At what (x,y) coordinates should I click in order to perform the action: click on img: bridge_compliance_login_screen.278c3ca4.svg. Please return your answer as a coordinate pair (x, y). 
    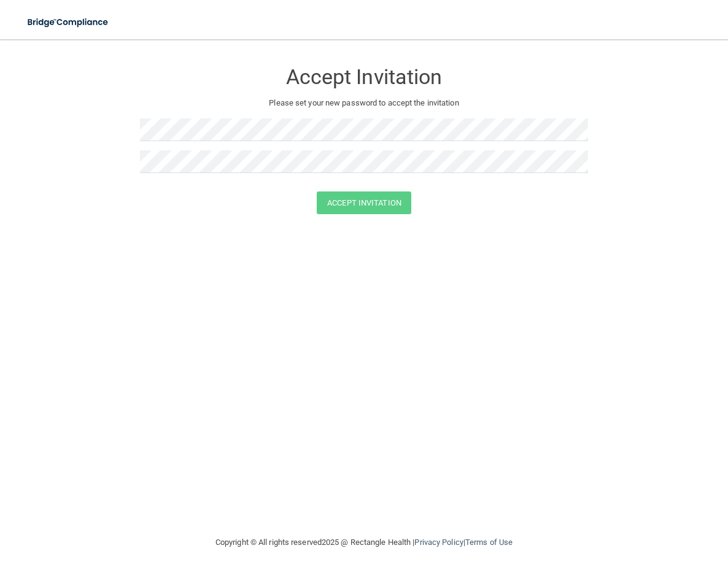
    Looking at the image, I should click on (68, 22).